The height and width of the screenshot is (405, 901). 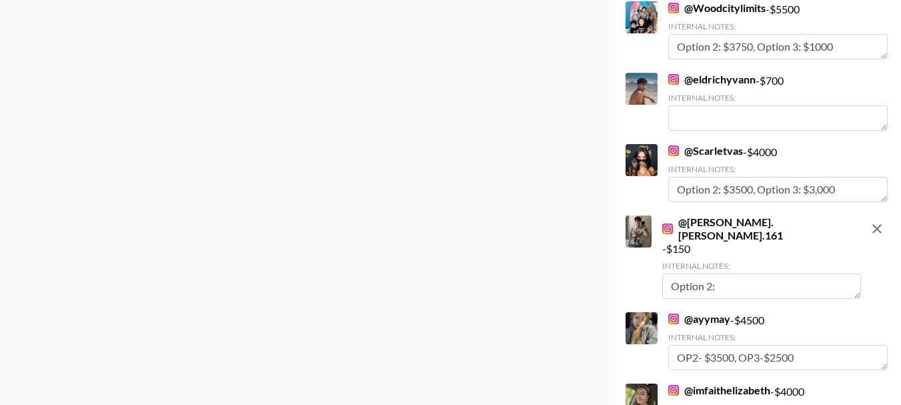 I want to click on div: - $ 5500, so click(x=778, y=30).